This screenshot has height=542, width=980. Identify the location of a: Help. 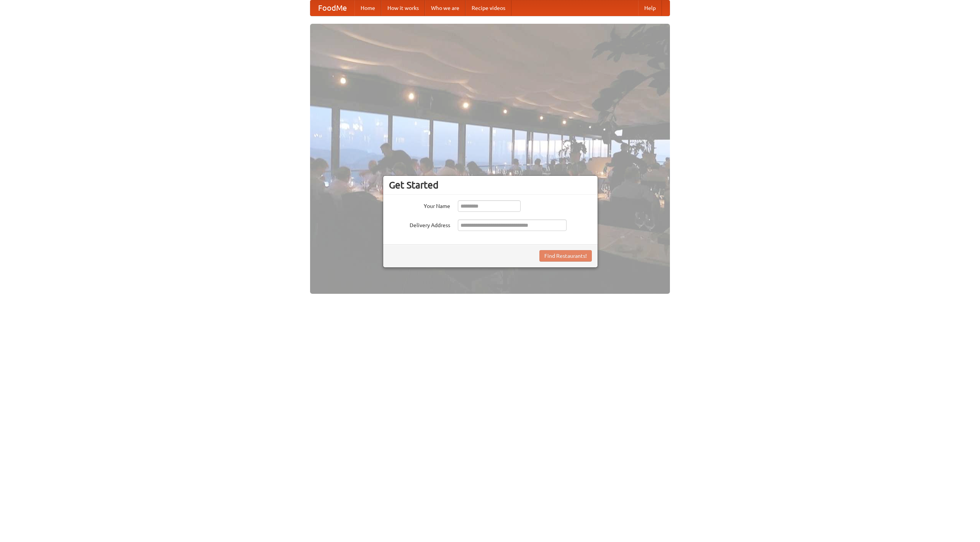
(650, 8).